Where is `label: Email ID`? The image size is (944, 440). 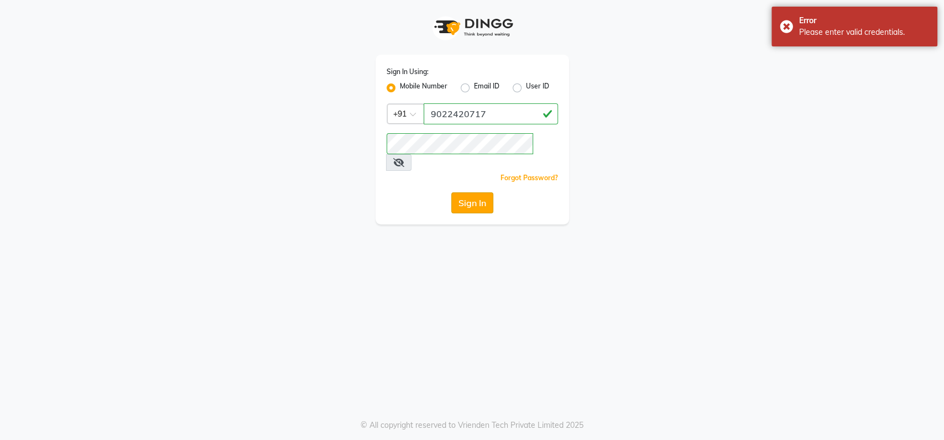 label: Email ID is located at coordinates (487, 88).